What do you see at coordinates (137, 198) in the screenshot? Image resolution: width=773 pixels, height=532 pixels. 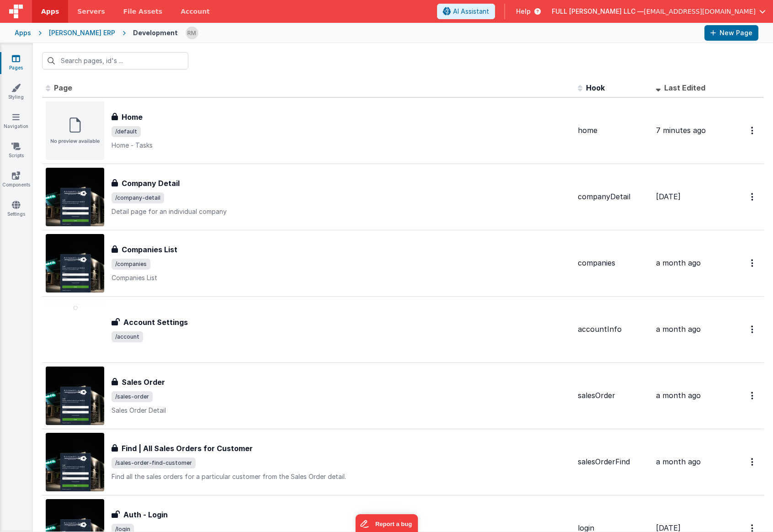 I see `span: /company-detail` at bounding box center [137, 198].